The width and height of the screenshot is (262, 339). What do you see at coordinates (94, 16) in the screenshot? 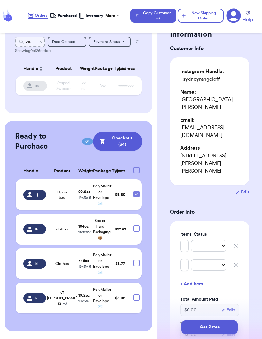
I see `span: Inventory` at bounding box center [94, 16].